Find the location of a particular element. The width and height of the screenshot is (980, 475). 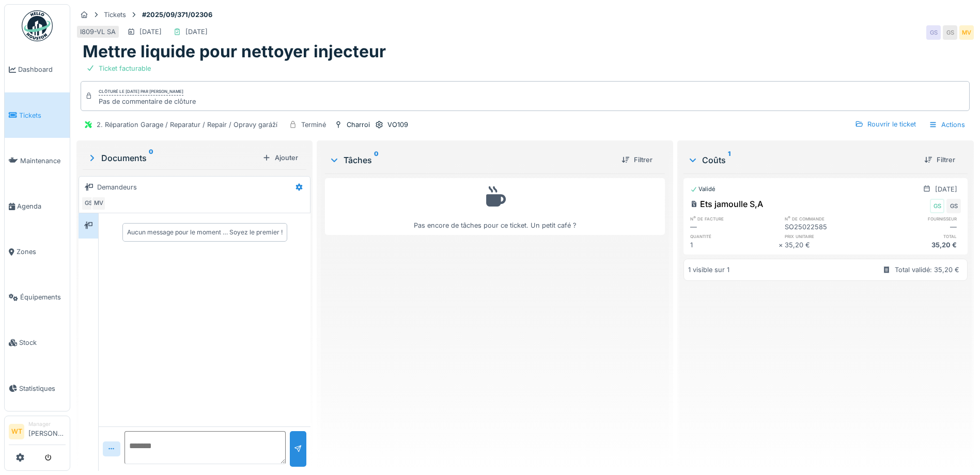

div: Total validé: 35,20 € is located at coordinates (927, 270).